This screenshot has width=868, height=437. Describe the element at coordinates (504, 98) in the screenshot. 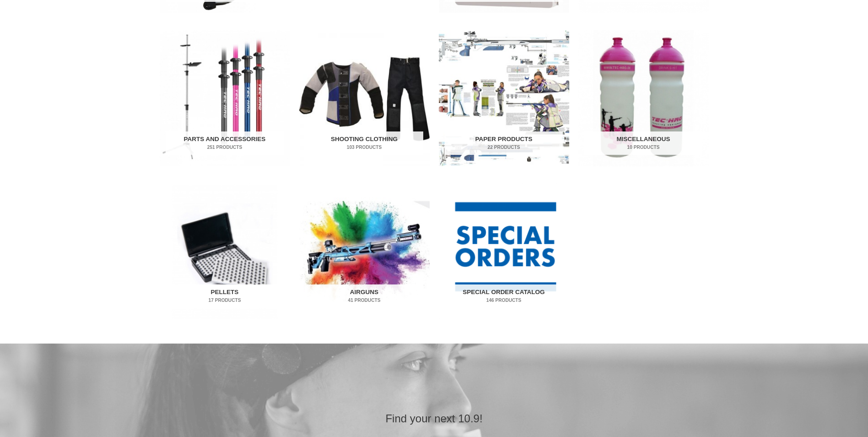

I see `a: Visit product category Paper Products` at that location.